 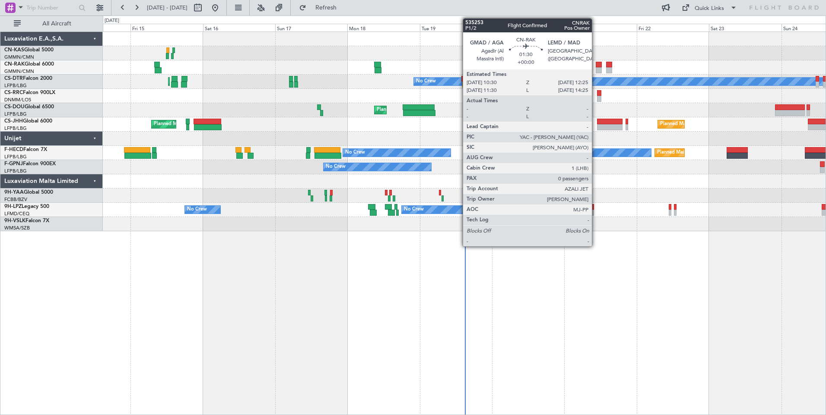 What do you see at coordinates (51, 24) in the screenshot?
I see `button: All Aircraft` at bounding box center [51, 24].